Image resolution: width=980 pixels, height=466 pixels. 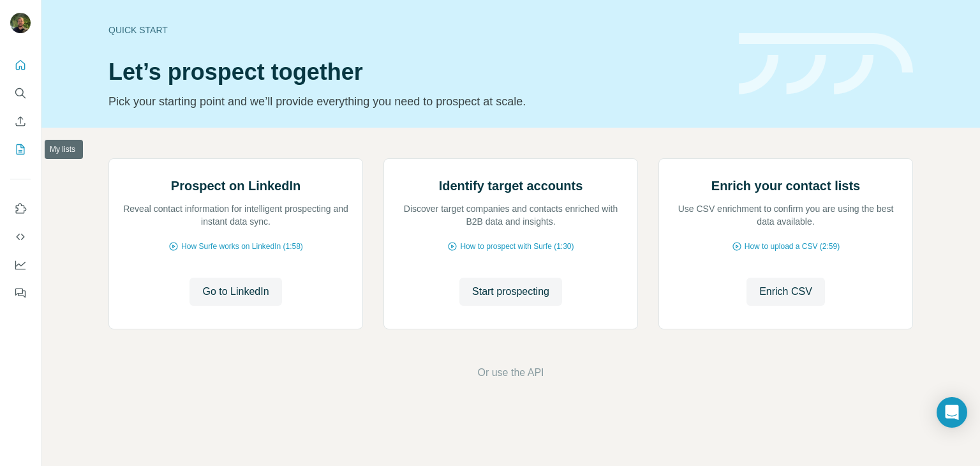 I want to click on span: Go to LinkedIn, so click(x=235, y=291).